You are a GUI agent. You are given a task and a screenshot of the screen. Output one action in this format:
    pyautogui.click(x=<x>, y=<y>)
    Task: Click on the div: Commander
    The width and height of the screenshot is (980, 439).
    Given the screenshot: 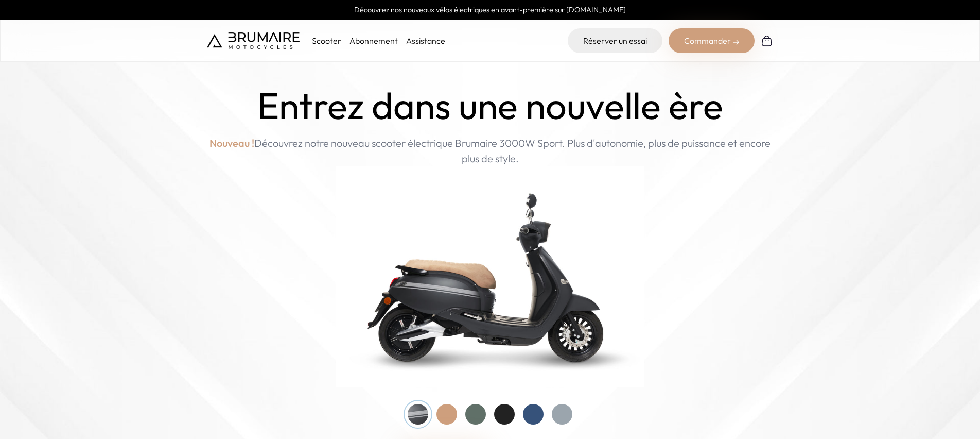 What is the action you would take?
    pyautogui.click(x=711, y=41)
    